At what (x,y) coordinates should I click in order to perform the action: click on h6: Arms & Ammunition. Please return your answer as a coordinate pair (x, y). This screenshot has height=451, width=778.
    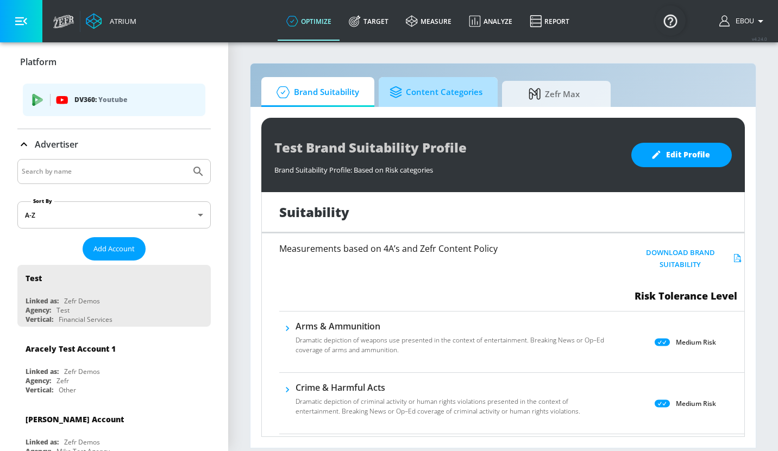
    Looking at the image, I should click on (453, 326).